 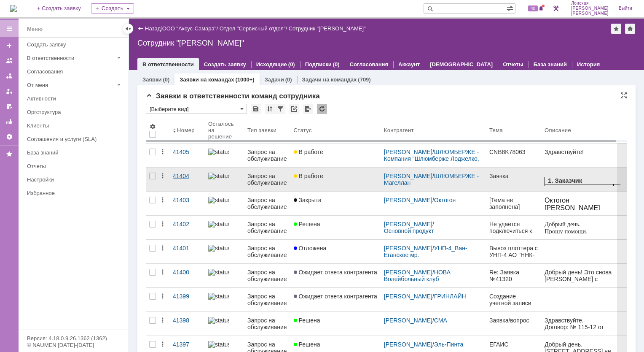 What do you see at coordinates (398, 130) in the screenshot?
I see `div: Контрагент` at bounding box center [398, 130].